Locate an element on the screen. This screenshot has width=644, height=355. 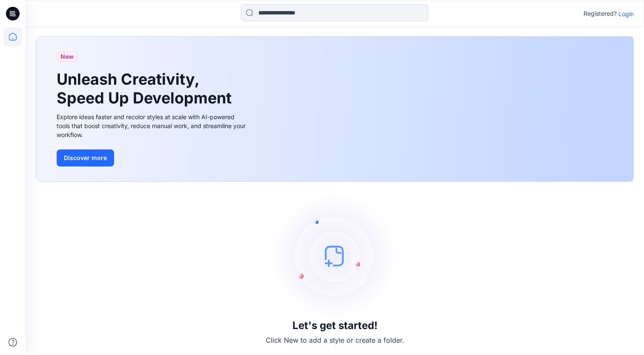
p: Registered? is located at coordinates (600, 14).